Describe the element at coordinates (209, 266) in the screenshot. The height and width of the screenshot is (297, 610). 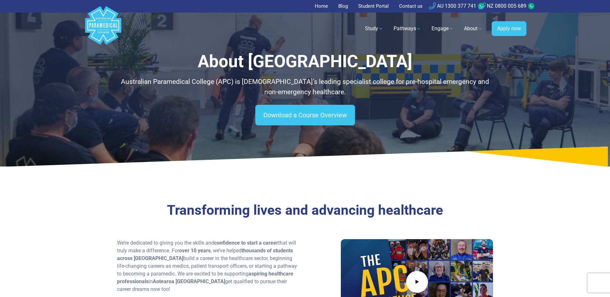
I see `p: We’re dedicated to giving you the skills and that will truly make a difference. For , we’ve helpe...` at that location.